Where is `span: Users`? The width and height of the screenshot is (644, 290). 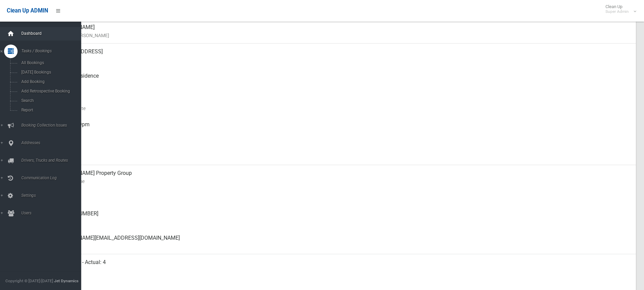 span: Users is located at coordinates (53, 213).